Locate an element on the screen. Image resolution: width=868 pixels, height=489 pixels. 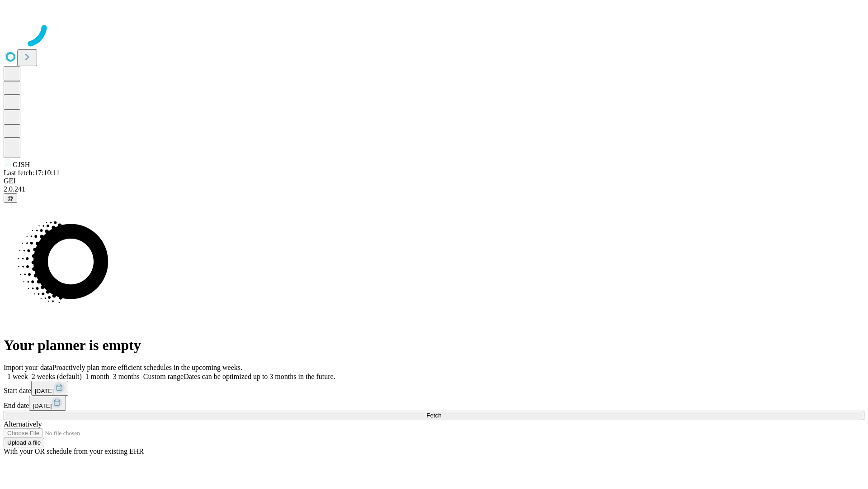
span: 3 months is located at coordinates (126, 376).